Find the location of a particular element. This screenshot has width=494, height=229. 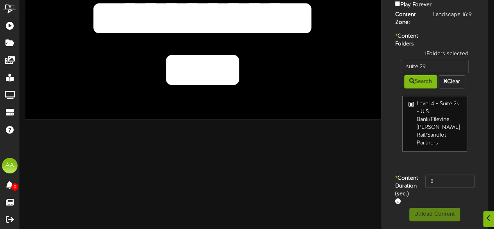

input: -- Search -- is located at coordinates (435, 66).